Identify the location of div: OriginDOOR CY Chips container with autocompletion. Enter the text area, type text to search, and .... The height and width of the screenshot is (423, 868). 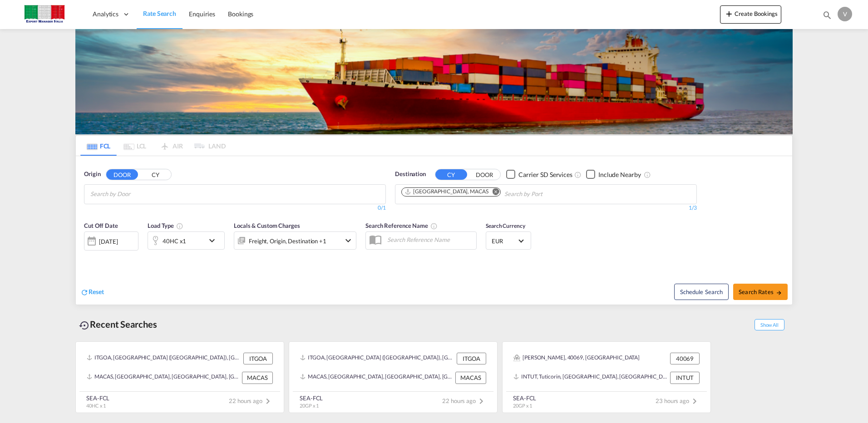
(434, 230).